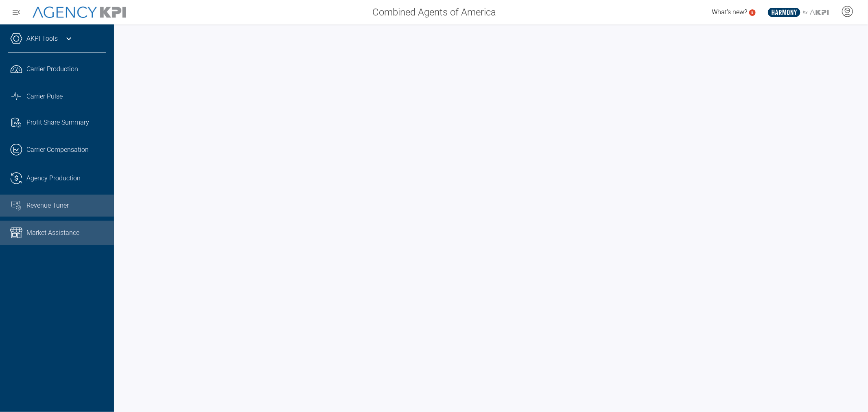 This screenshot has width=868, height=412. I want to click on span: Profit Share Summary, so click(58, 123).